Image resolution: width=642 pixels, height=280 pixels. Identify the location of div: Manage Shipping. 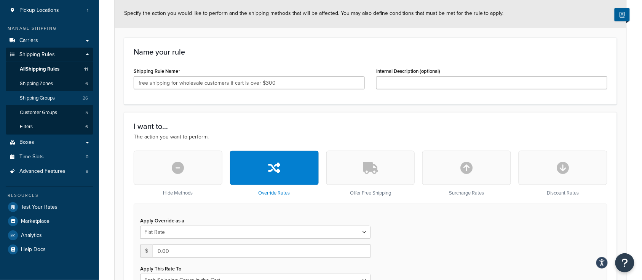
(50, 28).